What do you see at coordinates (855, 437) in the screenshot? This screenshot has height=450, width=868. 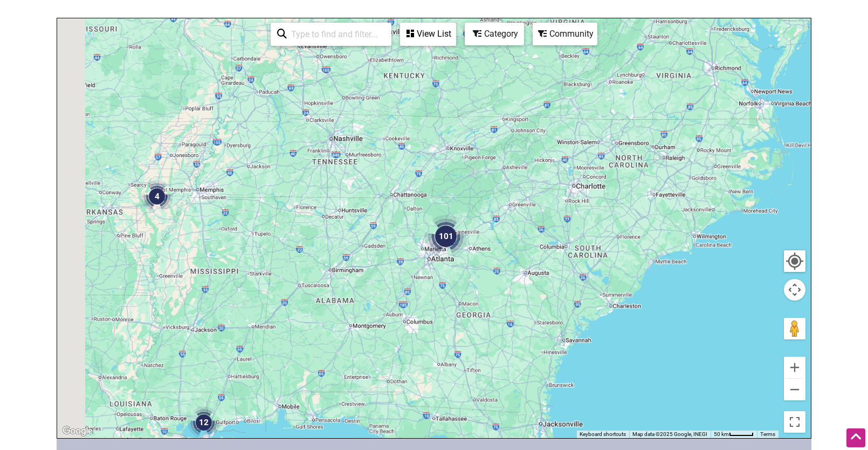 I see `div: Scroll Back to Top` at bounding box center [855, 437].